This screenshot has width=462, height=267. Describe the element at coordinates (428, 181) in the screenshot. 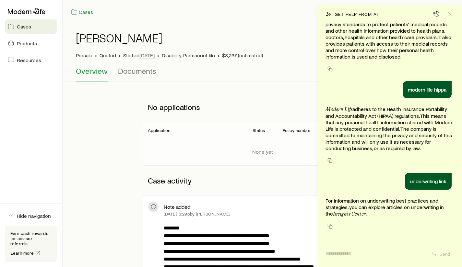

I see `p: underwriting link` at that location.